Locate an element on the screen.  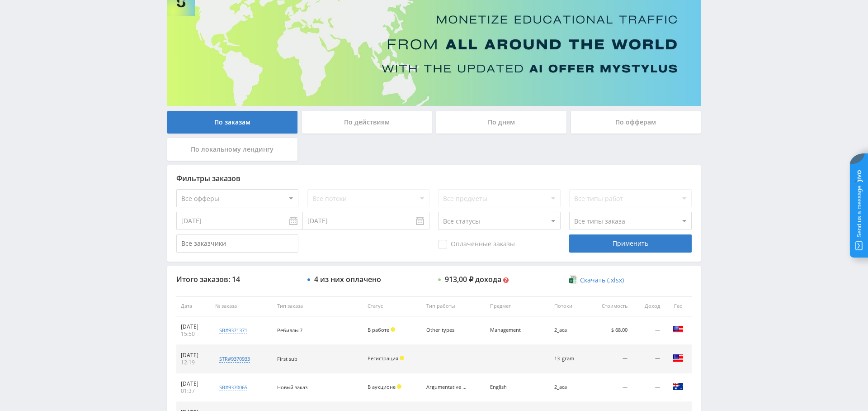
th: Стоимость is located at coordinates (610, 306).